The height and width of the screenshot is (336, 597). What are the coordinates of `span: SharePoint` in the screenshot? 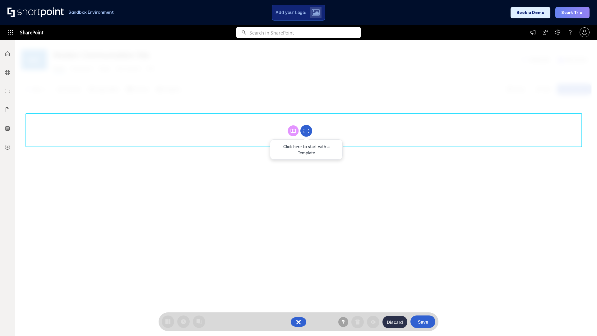 It's located at (31, 32).